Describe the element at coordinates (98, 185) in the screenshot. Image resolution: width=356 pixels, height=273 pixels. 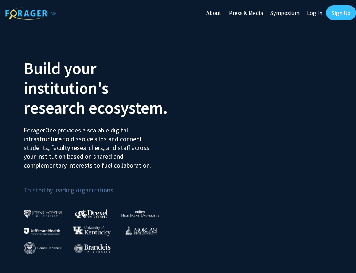
I see `p: Trusted by leading organizations` at that location.